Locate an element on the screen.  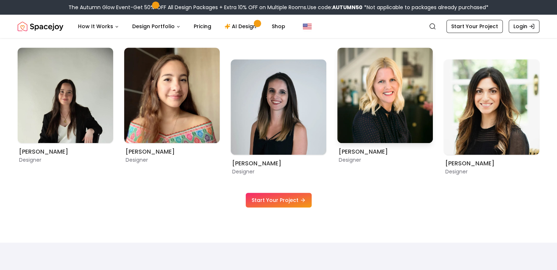
img: Spacejoy Logo is located at coordinates (40, 26).